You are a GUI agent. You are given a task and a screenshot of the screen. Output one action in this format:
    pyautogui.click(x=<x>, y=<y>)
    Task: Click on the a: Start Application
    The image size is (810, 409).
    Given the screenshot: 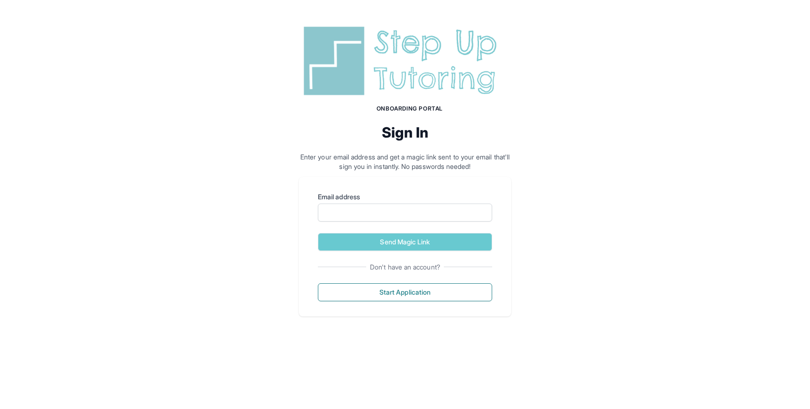 What is the action you would take?
    pyautogui.click(x=405, y=292)
    